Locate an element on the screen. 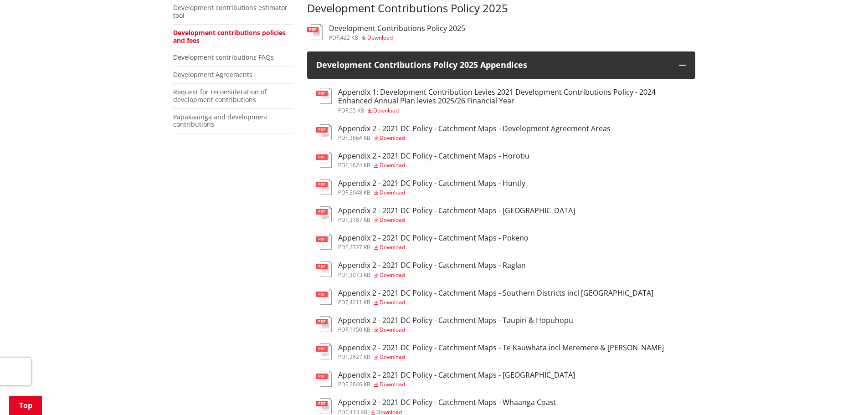  a: Development Contributions Policy 2025 pdf,422 KB Download is located at coordinates (386, 32).